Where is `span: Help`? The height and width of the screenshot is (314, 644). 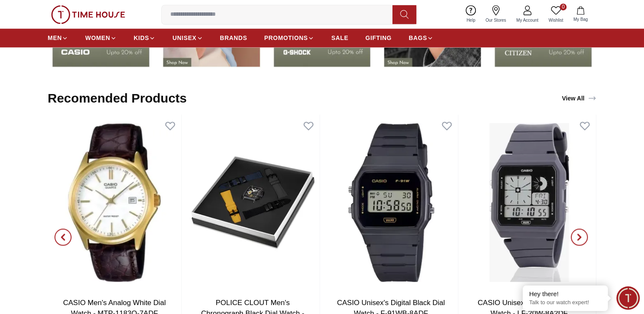 span: Help is located at coordinates (471, 20).